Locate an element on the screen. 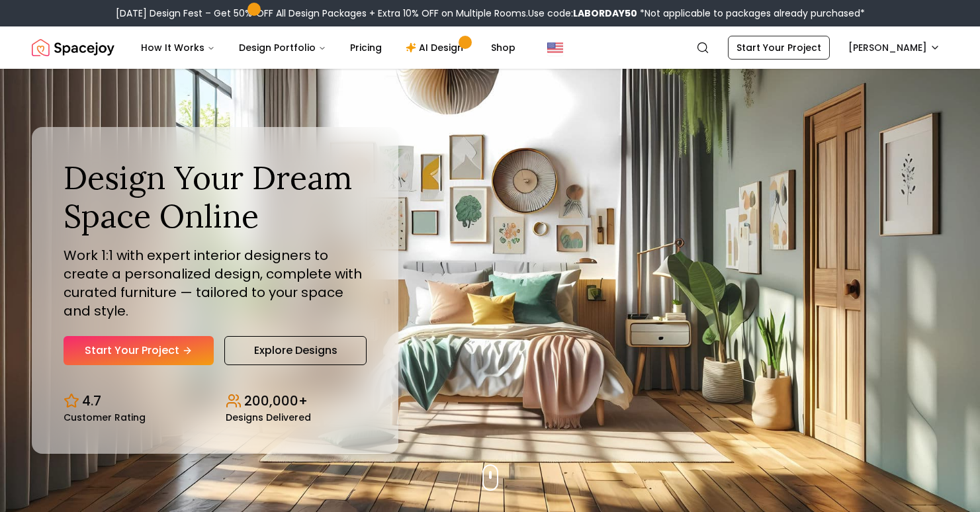  button: Design Portfolio is located at coordinates (282, 48).